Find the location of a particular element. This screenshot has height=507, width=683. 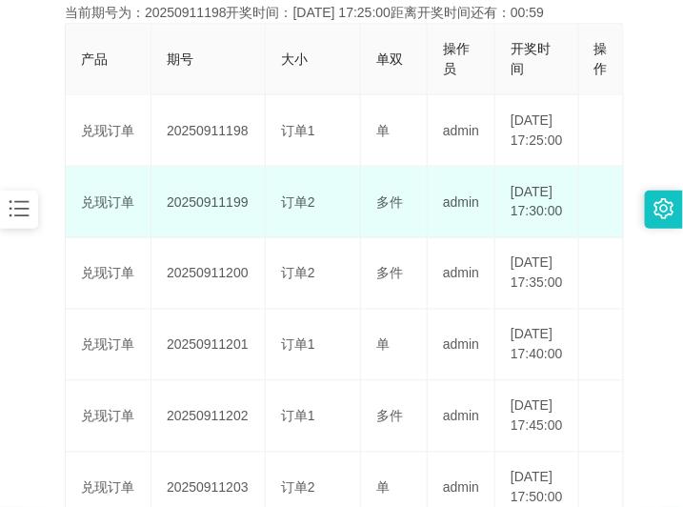

span: 单双 is located at coordinates (390, 59).